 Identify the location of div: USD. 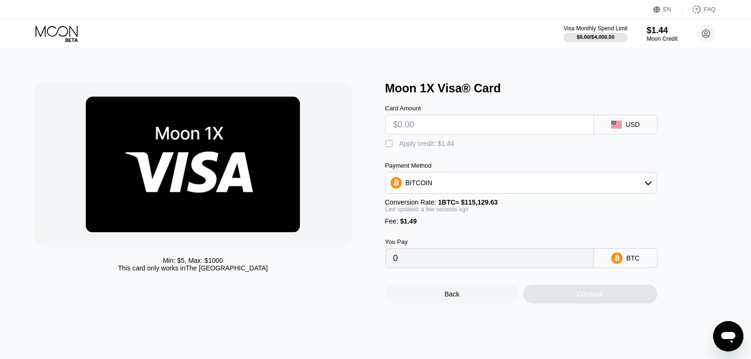
(633, 125).